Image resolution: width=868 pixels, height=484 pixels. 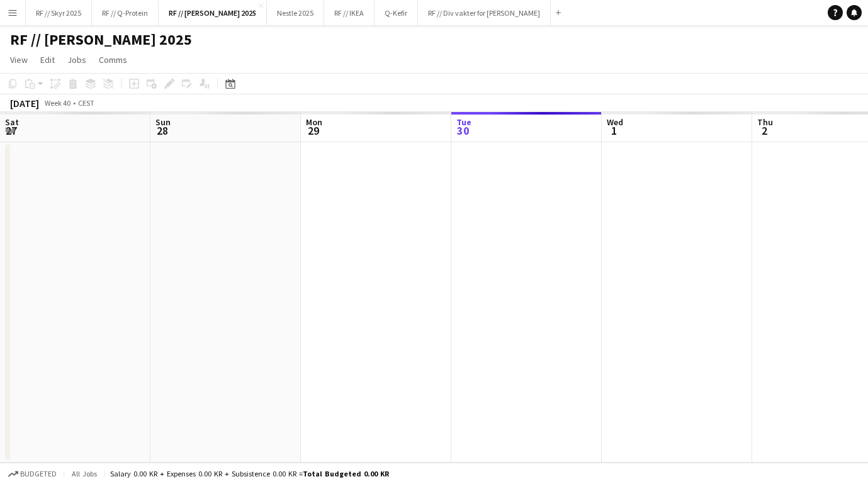 What do you see at coordinates (313, 130) in the screenshot?
I see `span: 29` at bounding box center [313, 130].